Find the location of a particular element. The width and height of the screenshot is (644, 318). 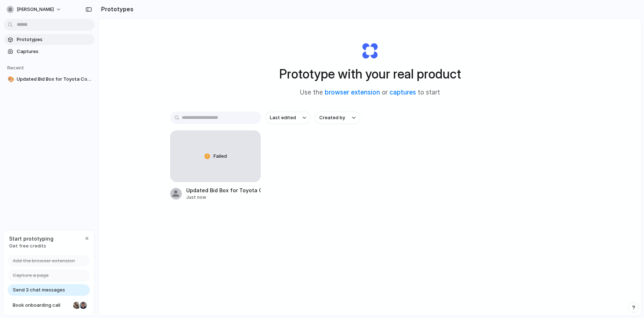

span: Add the browser extension is located at coordinates (44, 261).